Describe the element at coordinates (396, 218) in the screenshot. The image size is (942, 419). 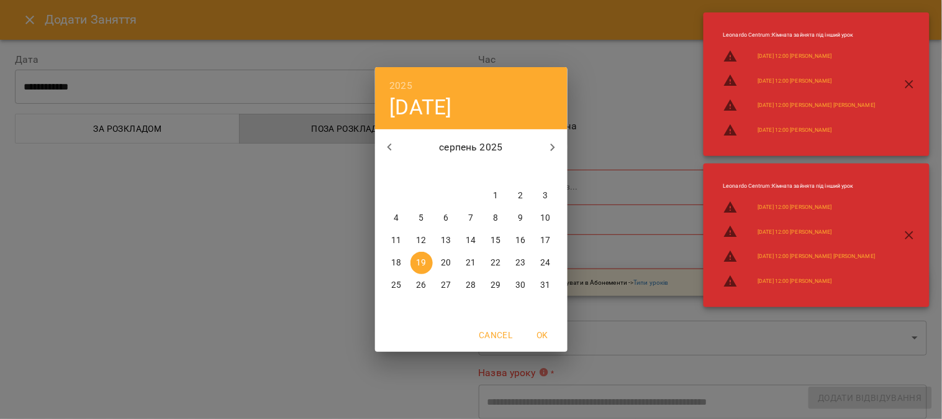
I see `p: 4` at that location.